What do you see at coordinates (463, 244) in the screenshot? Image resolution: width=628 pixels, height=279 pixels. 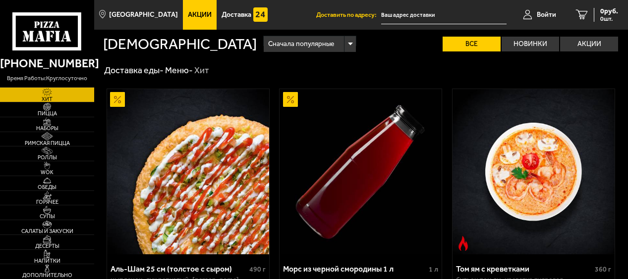 I see `img: Острое блюдо` at bounding box center [463, 244].